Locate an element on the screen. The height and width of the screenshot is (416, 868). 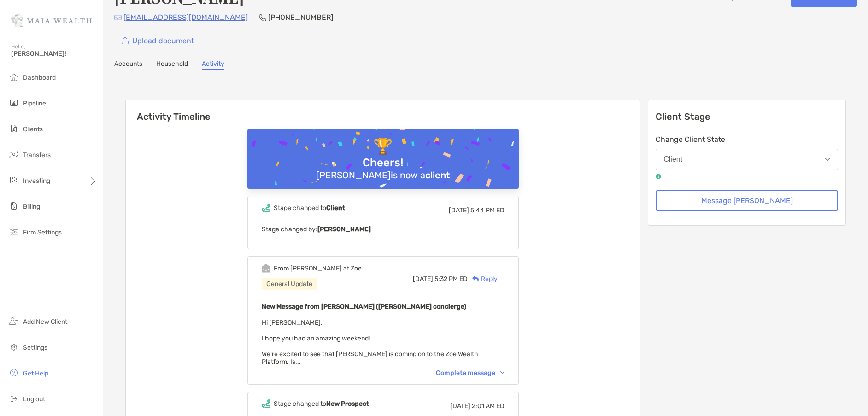
div: Complete message is located at coordinates (470, 373).